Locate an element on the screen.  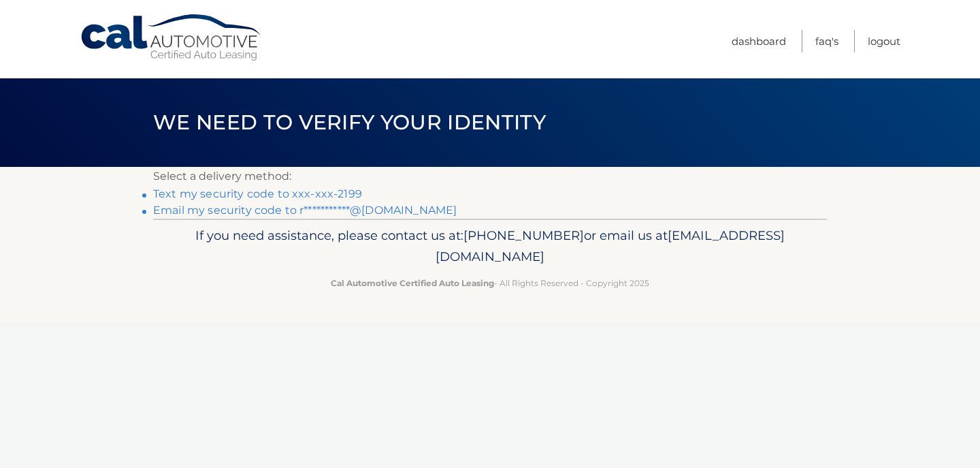
span: We need to verify your identity is located at coordinates (350, 122).